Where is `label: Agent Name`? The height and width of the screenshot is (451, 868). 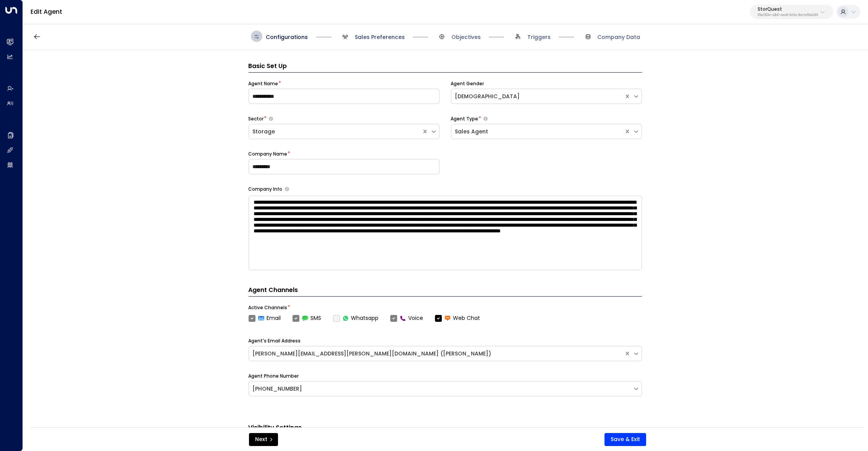
label: Agent Name is located at coordinates (264, 84).